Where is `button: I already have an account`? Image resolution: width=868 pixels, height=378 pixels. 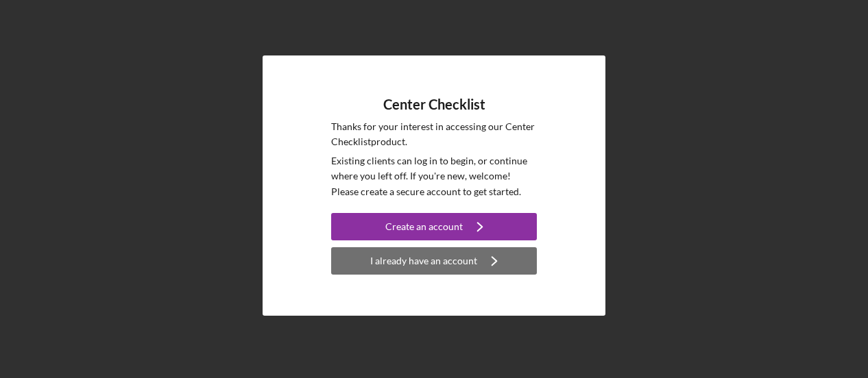 button: I already have an account is located at coordinates (434, 261).